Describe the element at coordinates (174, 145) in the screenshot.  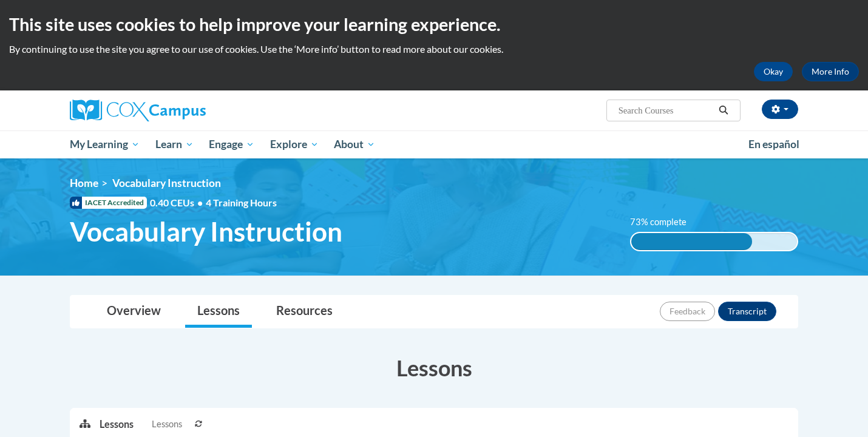
I see `span: Learn` at that location.